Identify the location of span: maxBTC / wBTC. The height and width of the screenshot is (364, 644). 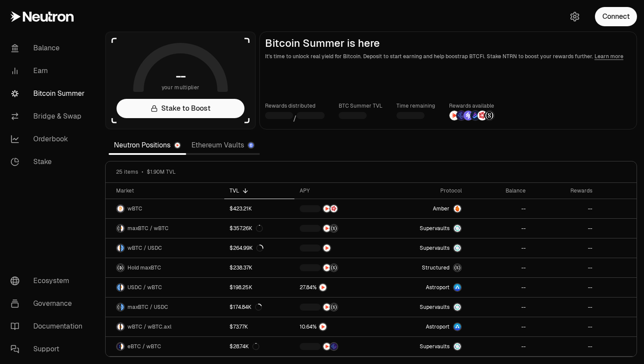
(148, 229).